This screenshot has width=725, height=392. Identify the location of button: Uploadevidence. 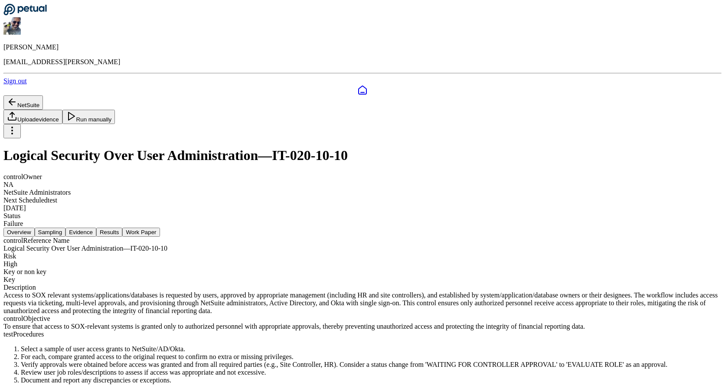
(33, 117).